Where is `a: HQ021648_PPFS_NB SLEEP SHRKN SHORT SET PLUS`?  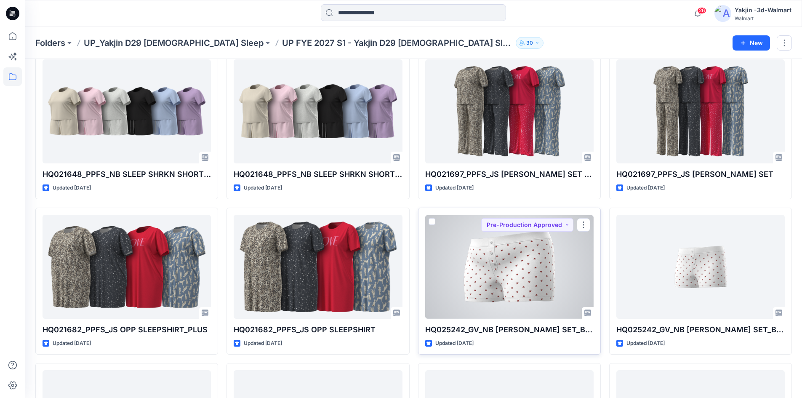 a: HQ021648_PPFS_NB SLEEP SHRKN SHORT SET PLUS is located at coordinates (127, 111).